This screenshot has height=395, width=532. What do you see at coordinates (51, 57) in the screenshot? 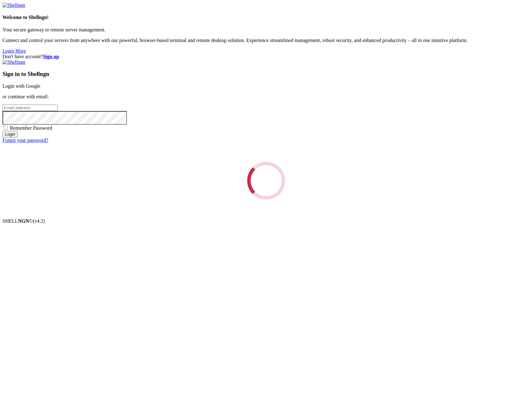
I see `a: Sign up` at bounding box center [51, 57].